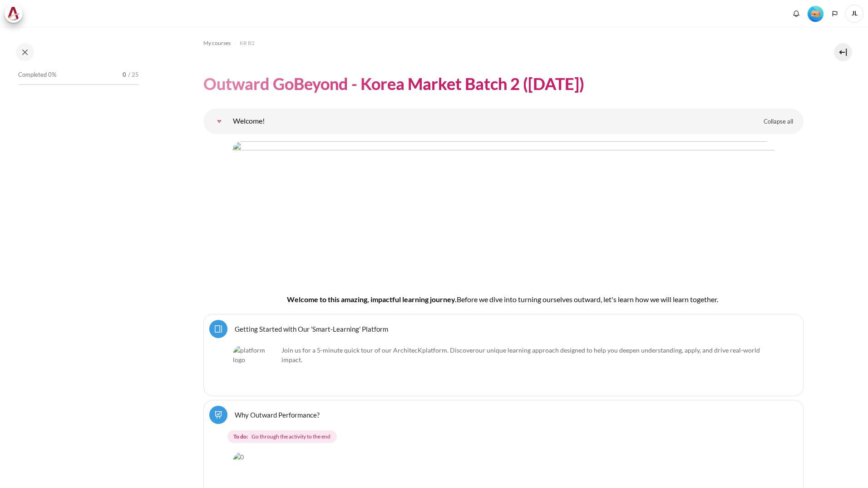 Image resolution: width=868 pixels, height=488 pixels. I want to click on span: Completed 0%, so click(37, 75).